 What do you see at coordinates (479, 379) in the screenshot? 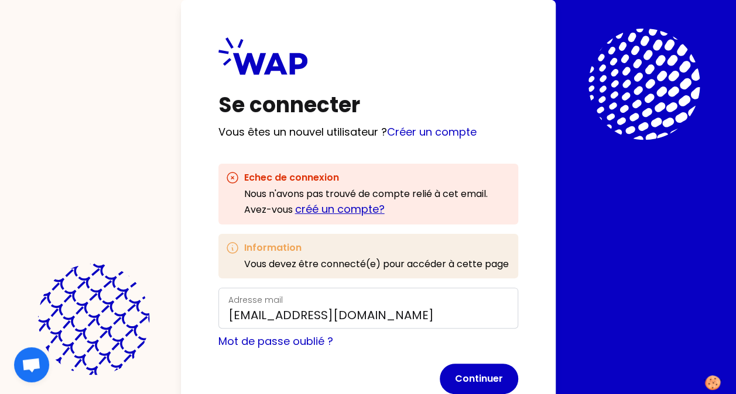
I see `button: Continuer` at bounding box center [479, 379].